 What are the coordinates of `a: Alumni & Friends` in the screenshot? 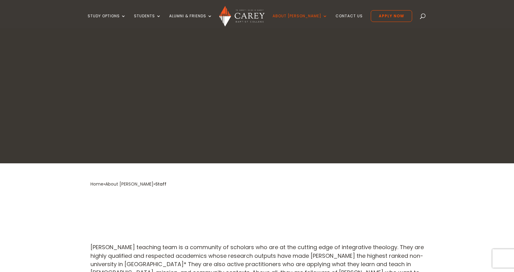 It's located at (191, 21).